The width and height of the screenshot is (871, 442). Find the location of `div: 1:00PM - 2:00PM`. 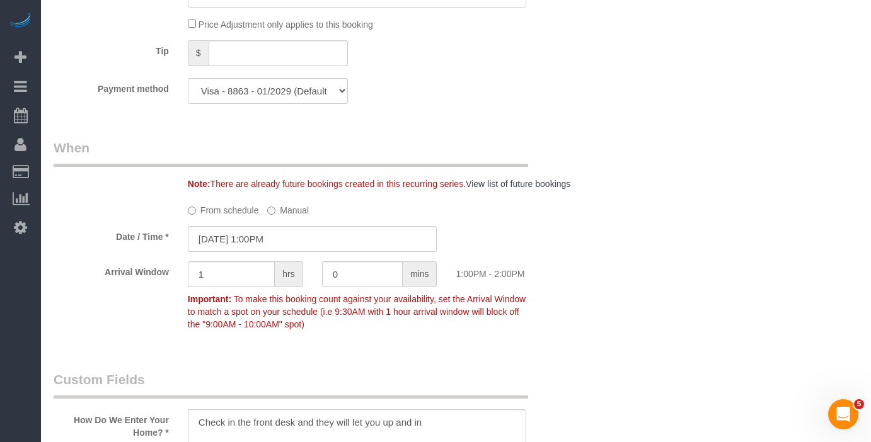

div: 1:00PM - 2:00PM is located at coordinates (513, 271).